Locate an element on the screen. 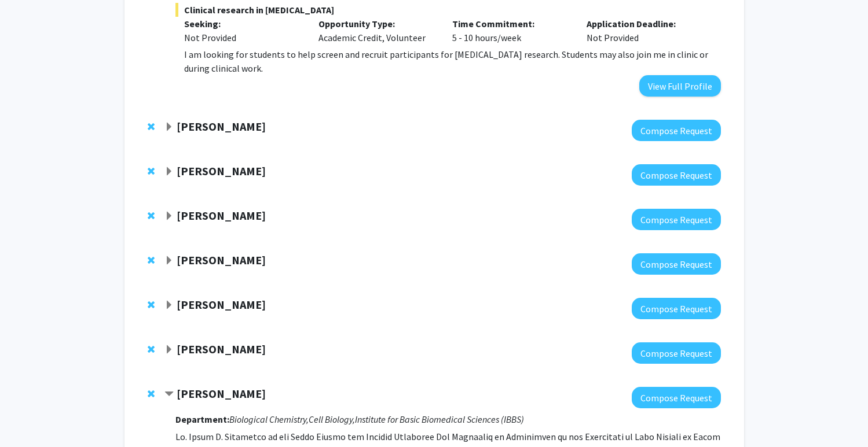 This screenshot has height=447, width=868. button: Compose Request to Peter Devreotes is located at coordinates (676, 398).